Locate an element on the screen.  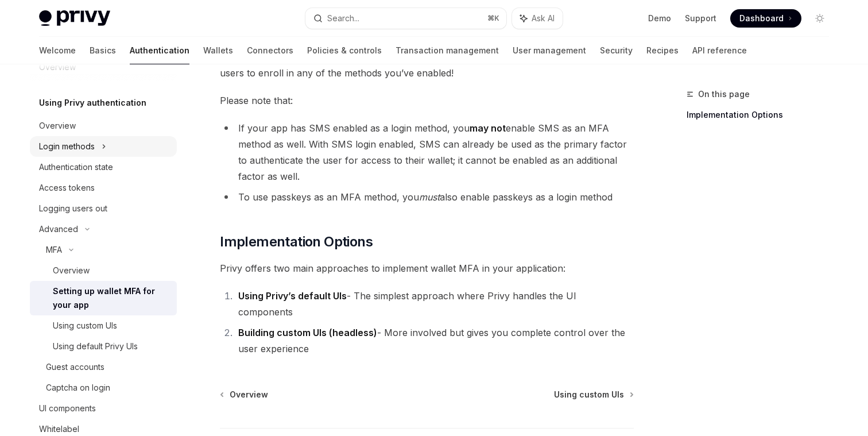
li: - The simplest approach where Privy handles the UI components is located at coordinates (434, 304).